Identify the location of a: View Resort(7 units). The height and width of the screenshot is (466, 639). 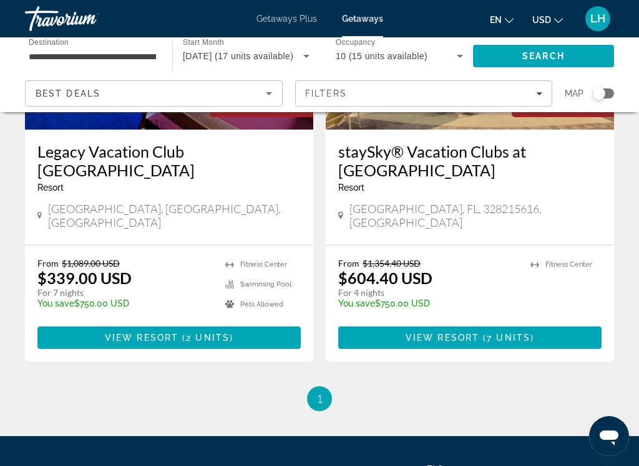
(470, 338).